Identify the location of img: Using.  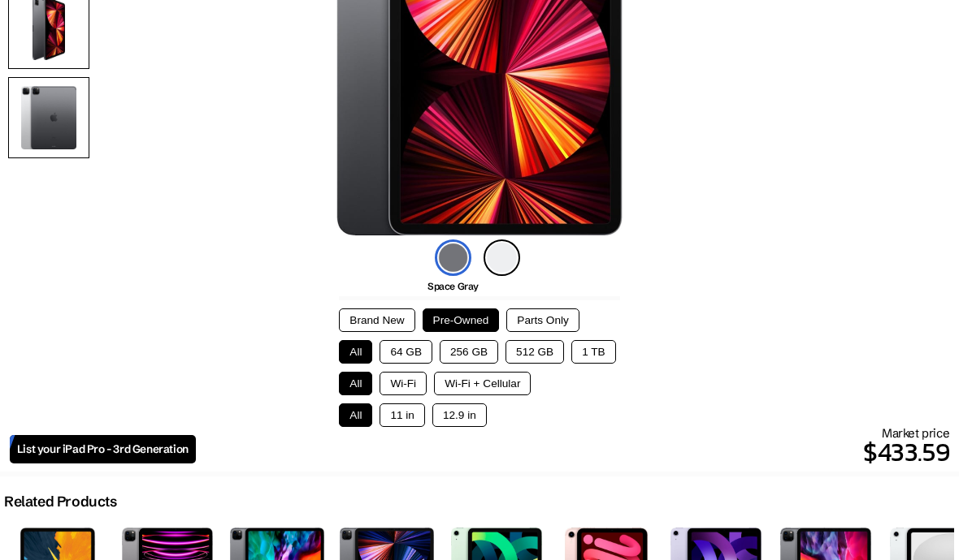
(49, 118).